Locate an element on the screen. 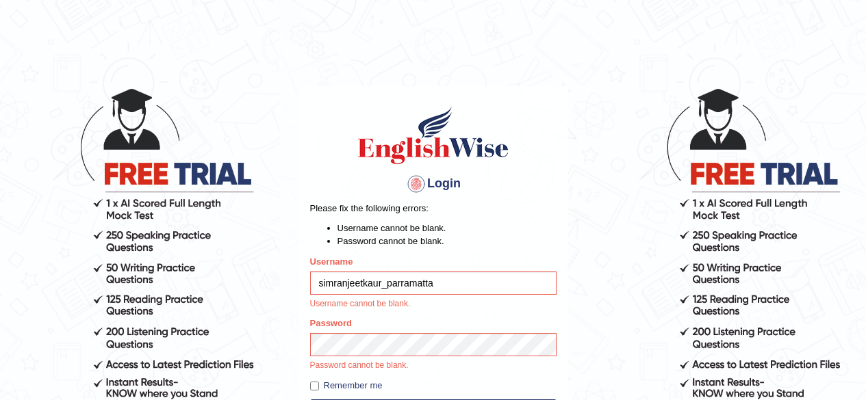  label: Username is located at coordinates (331, 261).